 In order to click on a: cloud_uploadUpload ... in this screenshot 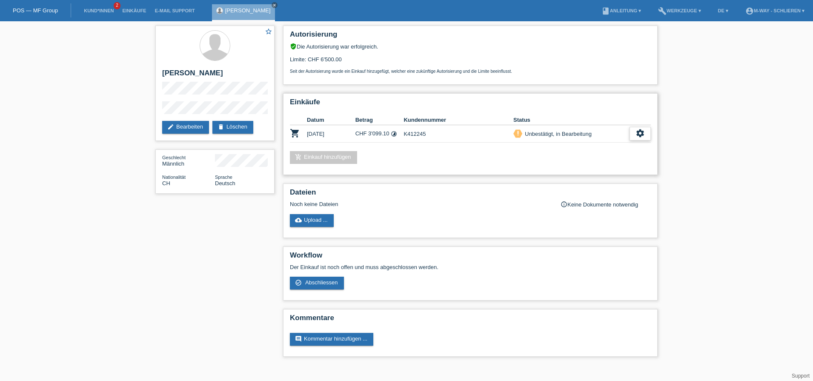, I will do `click(311, 220)`.